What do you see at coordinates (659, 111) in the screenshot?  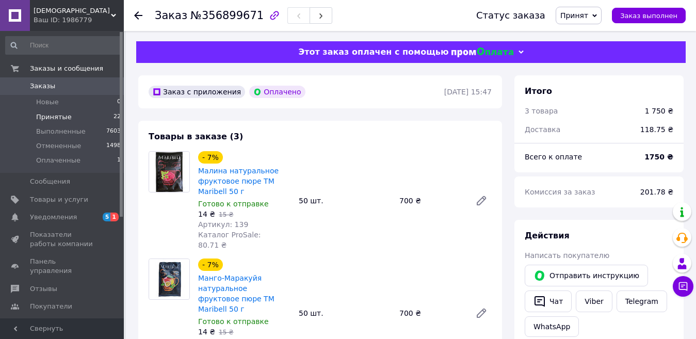 I see `div: 1 750 ₴` at bounding box center [659, 111].